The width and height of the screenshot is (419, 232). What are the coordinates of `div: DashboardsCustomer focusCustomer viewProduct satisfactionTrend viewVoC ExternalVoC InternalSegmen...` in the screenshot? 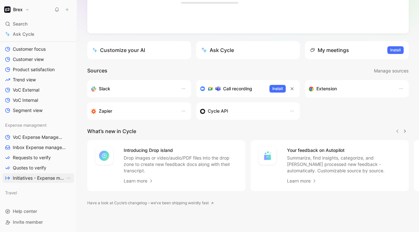 It's located at (38, 74).